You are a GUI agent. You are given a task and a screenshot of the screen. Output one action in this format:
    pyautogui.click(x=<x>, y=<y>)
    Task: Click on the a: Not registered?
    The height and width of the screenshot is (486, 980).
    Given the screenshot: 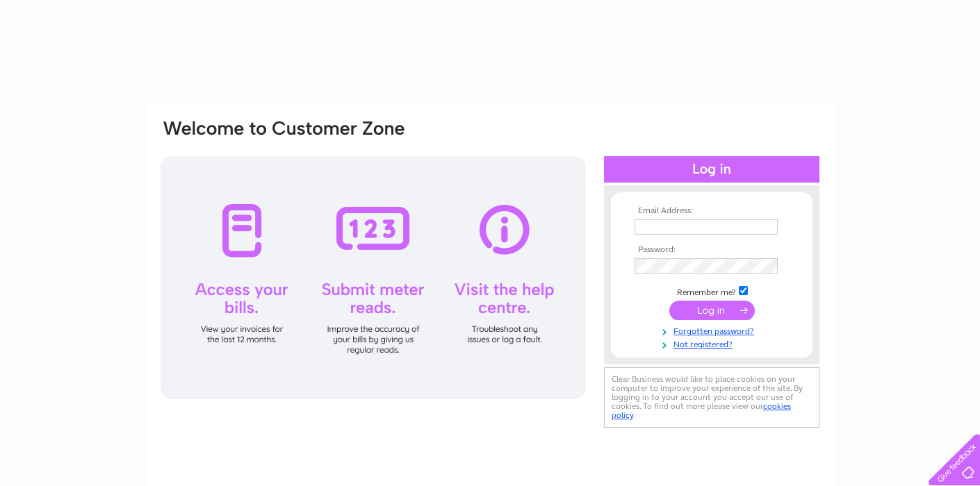 What is the action you would take?
    pyautogui.click(x=713, y=343)
    